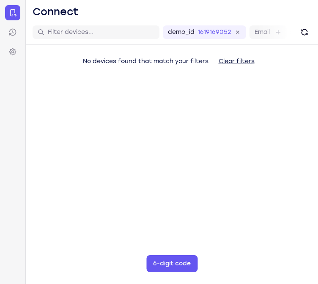 The width and height of the screenshot is (318, 284). I want to click on button: 6-digit code, so click(172, 263).